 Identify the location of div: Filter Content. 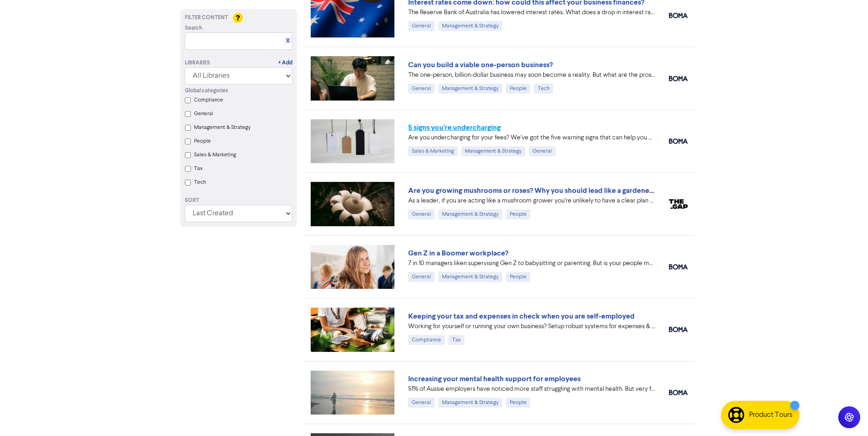
(238, 18).